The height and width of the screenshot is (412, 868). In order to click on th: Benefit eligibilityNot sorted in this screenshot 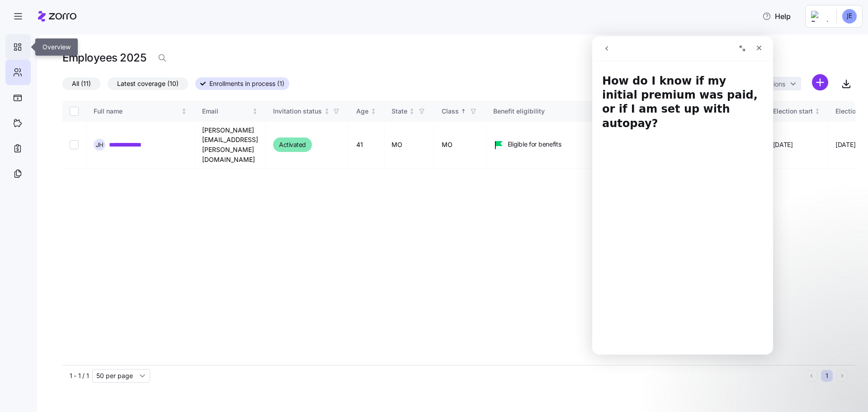, I will do `click(558, 111)`.